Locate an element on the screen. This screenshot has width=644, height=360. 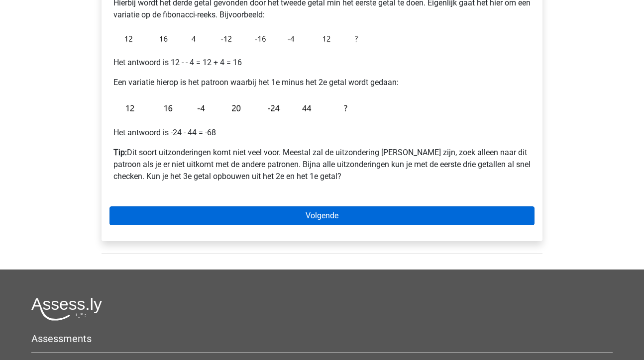
b: Tip: is located at coordinates (120, 152).